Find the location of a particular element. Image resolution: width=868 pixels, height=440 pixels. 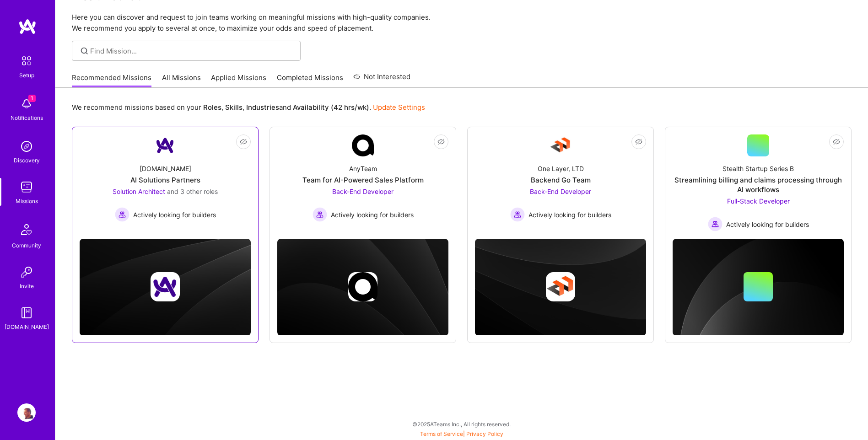

img: Invite is located at coordinates (27, 272).